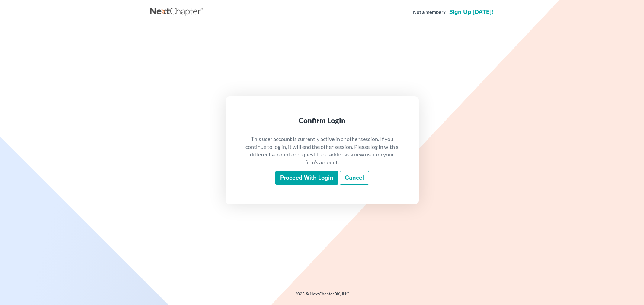 The image size is (644, 305). Describe the element at coordinates (322, 121) in the screenshot. I see `div: Confirm Login` at that location.